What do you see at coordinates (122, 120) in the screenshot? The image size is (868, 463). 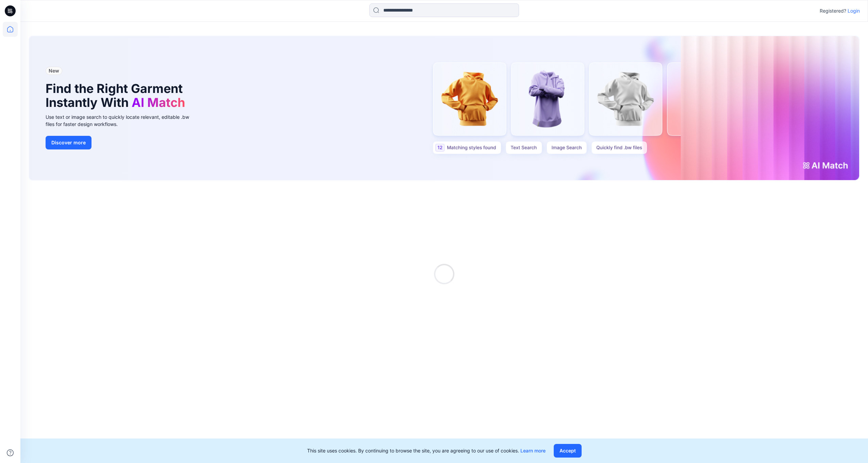 I see `div: Use text or image search to quickly locate relevant, editable .bw files for faster design workflows.` at bounding box center [122, 120].